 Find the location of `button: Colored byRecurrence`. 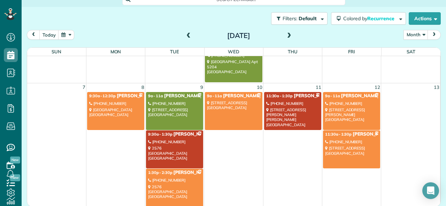

button: Colored byRecurrence is located at coordinates (368, 18).